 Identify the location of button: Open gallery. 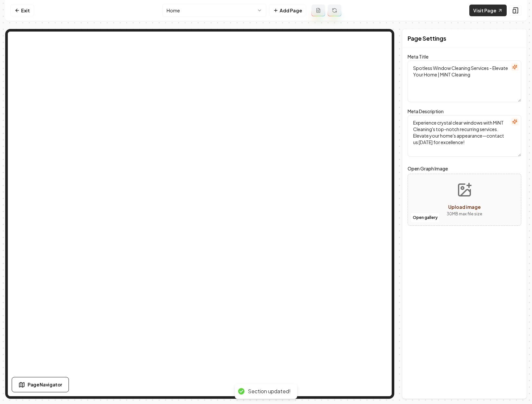
(425, 218).